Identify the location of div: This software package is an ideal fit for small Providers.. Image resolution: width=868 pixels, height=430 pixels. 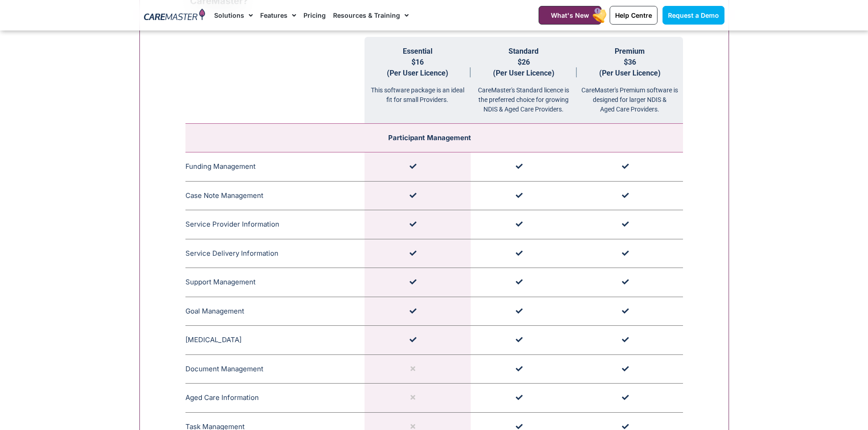
(417, 92).